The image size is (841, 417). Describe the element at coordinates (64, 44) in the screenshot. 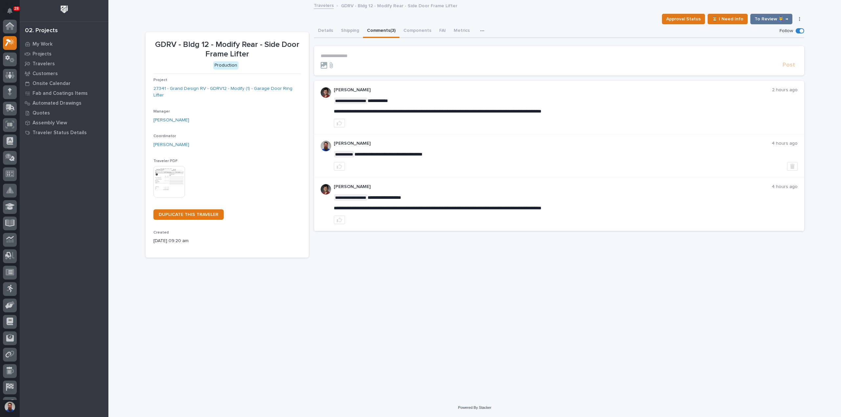

I see `a: My Work` at that location.